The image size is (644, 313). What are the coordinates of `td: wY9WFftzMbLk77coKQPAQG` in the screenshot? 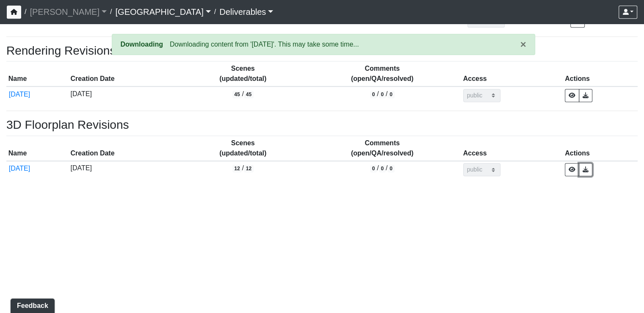 It's located at (37, 170).